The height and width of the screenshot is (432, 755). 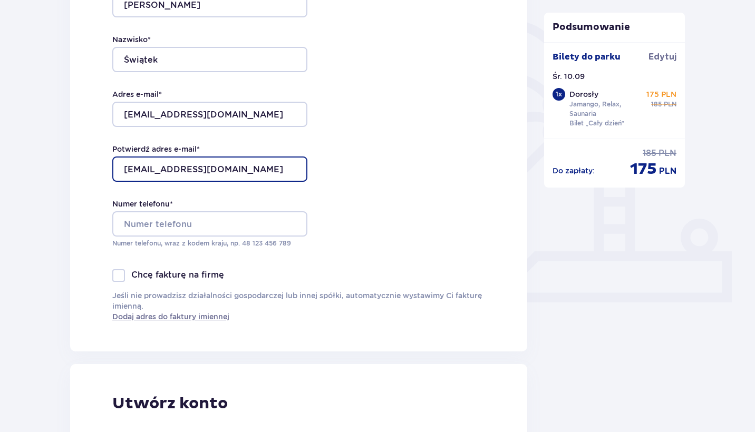 What do you see at coordinates (661, 94) in the screenshot?
I see `p: 175 PLN` at bounding box center [661, 94].